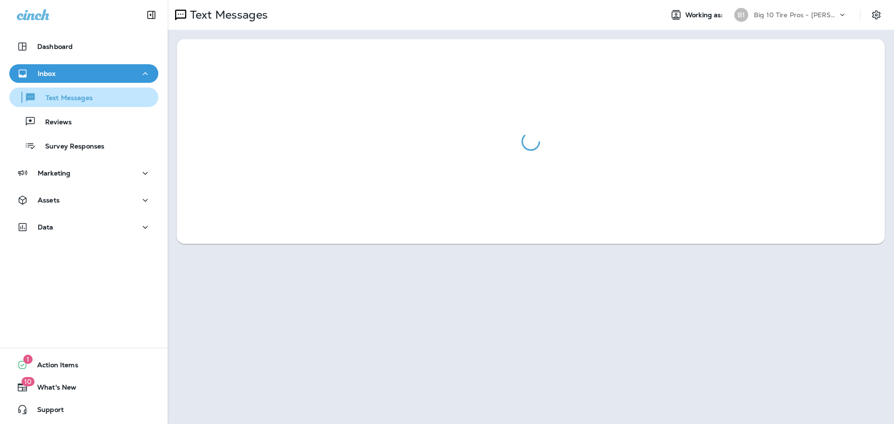 The height and width of the screenshot is (424, 894). What do you see at coordinates (705, 15) in the screenshot?
I see `span: Working as:` at bounding box center [705, 15].